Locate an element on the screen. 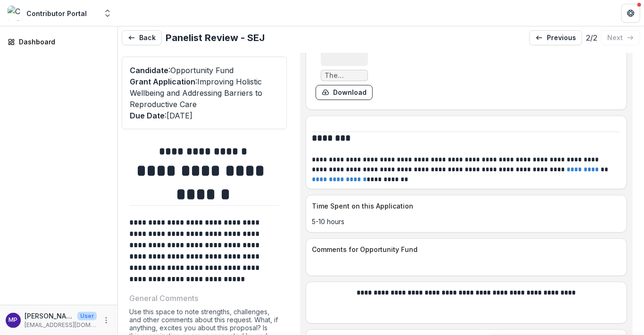 This screenshot has width=644, height=335. button: download-form-response is located at coordinates (344, 93).